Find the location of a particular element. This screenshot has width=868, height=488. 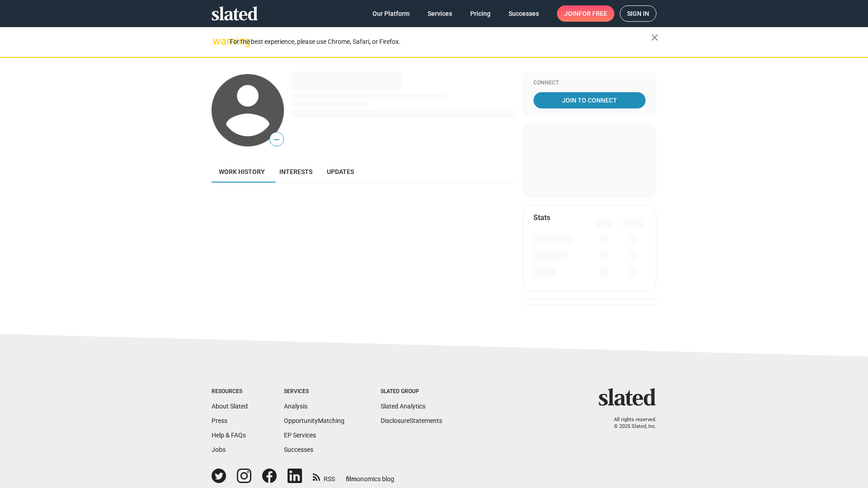

span: Sign in is located at coordinates (638, 14).